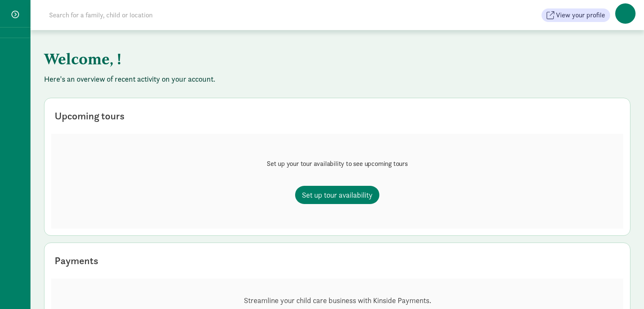 This screenshot has width=644, height=309. I want to click on input: Search for a family, child or location, so click(162, 15).